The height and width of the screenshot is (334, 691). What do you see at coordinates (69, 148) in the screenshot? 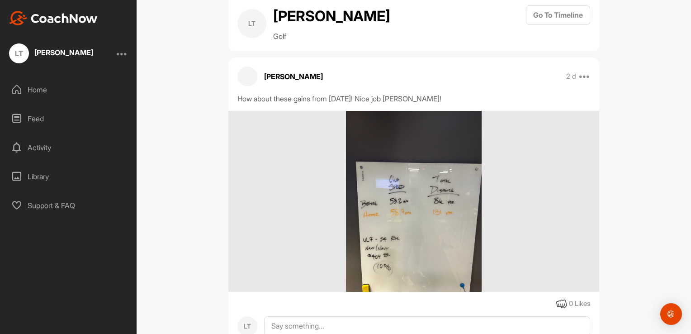
I see `div: Activity` at bounding box center [69, 148].